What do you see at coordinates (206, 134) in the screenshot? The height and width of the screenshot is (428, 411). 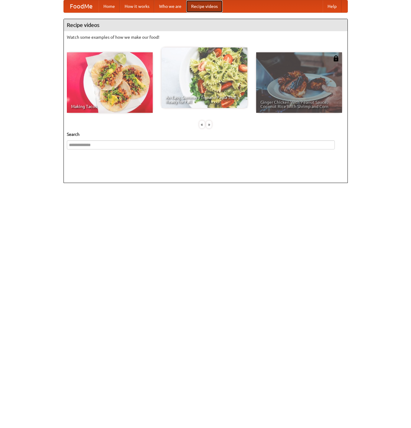 I see `h5: Search` at bounding box center [206, 134].